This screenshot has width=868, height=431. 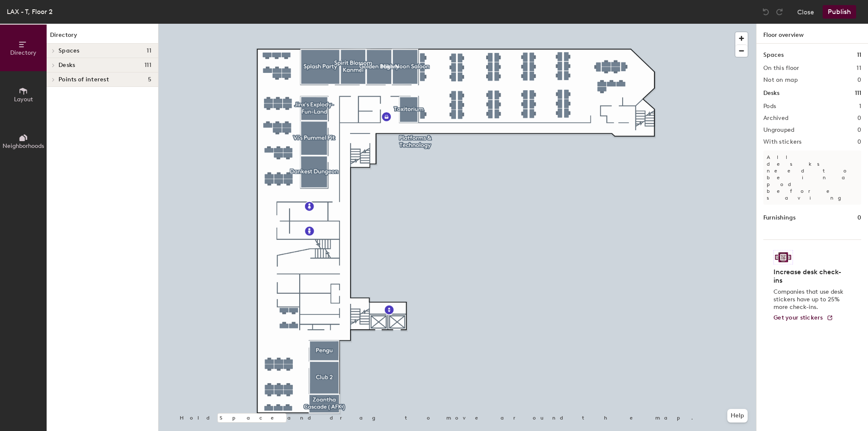 I want to click on div: LAX - T, Floor 2, so click(x=30, y=11).